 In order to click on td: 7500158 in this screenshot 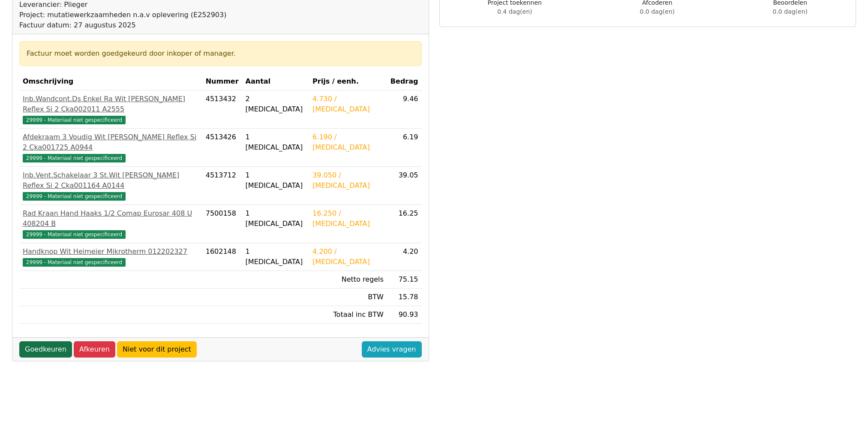, I will do `click(222, 223)`.